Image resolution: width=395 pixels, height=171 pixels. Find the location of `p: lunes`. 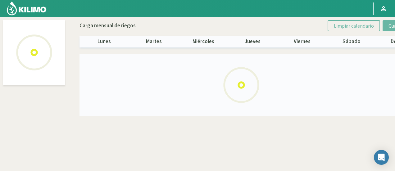

p: lunes is located at coordinates (104, 42).